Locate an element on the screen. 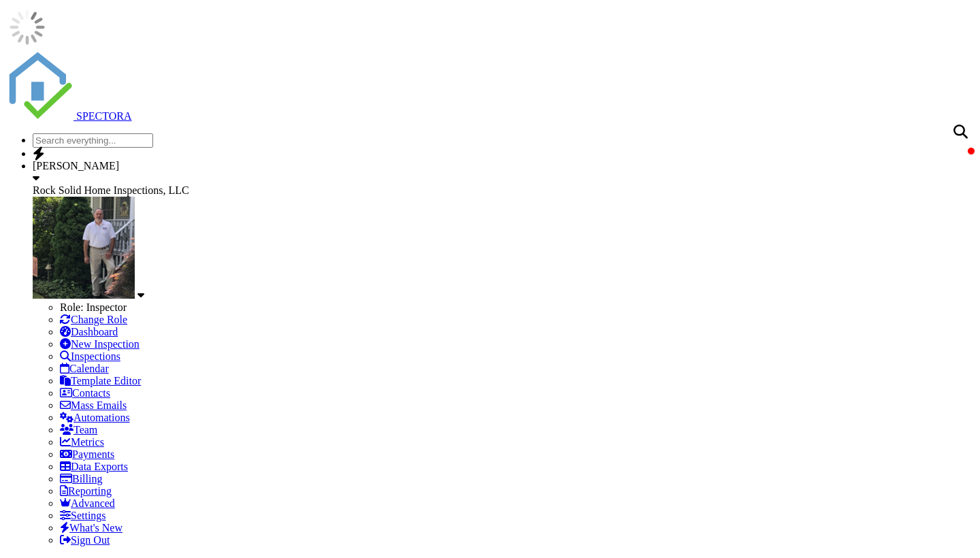 This screenshot has height=558, width=980. a: Template Editor is located at coordinates (100, 380).